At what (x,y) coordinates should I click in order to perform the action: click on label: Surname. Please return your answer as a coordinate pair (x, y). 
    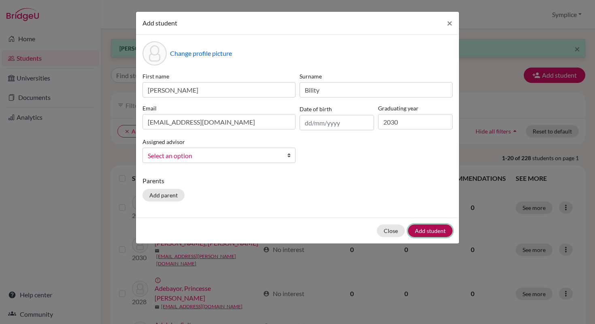
    Looking at the image, I should click on (376, 76).